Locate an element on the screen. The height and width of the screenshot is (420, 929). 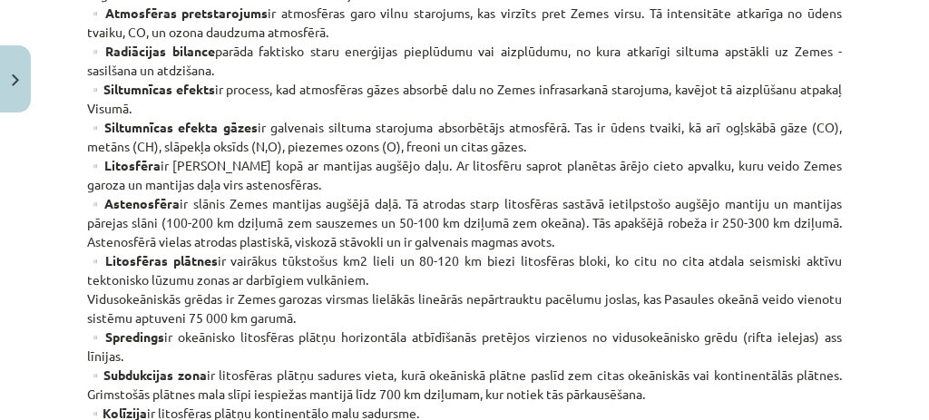
strong: ▫️Litosfēra is located at coordinates (123, 165).